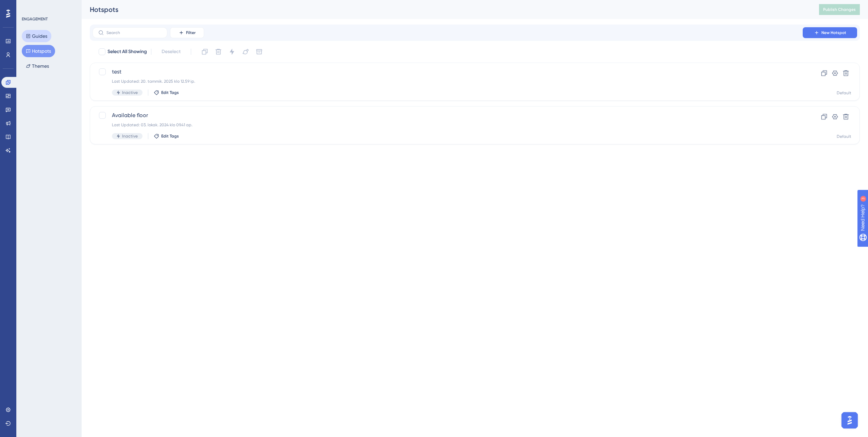 The image size is (868, 437). Describe the element at coordinates (448, 72) in the screenshot. I see `span: test` at that location.